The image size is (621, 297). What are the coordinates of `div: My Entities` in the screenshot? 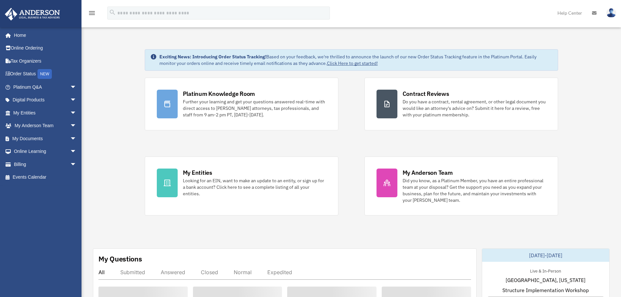 It's located at (198, 172).